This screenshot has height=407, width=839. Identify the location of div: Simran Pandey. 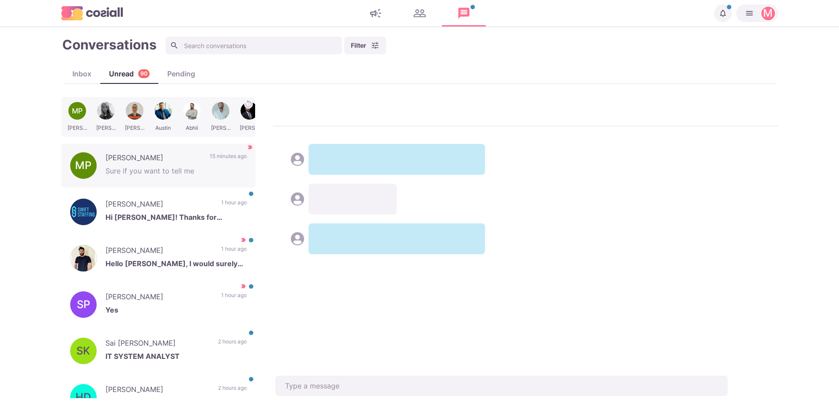
(83, 305).